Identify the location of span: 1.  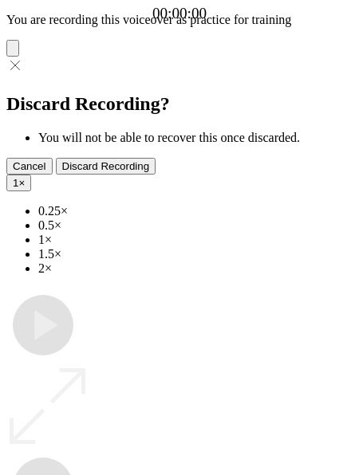
(15, 183).